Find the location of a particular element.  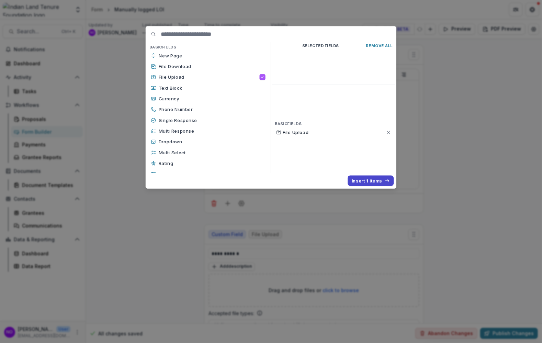

p: Dropdown is located at coordinates (212, 142).